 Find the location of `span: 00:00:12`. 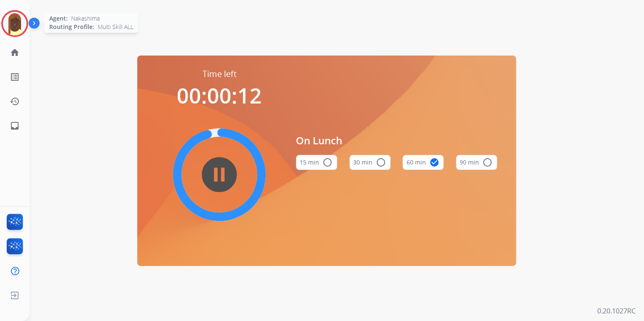

span: 00:00:12 is located at coordinates (219, 95).